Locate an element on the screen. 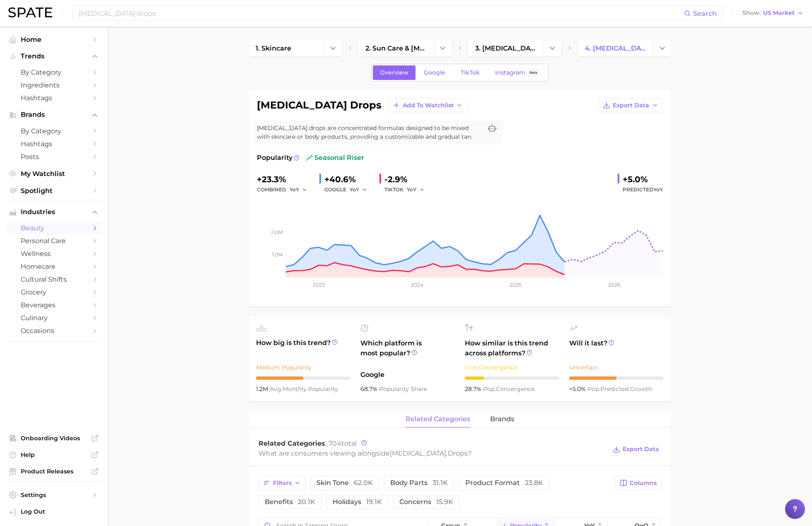 The height and width of the screenshot is (526, 812). a: Onboarding Videos is located at coordinates (54, 438).